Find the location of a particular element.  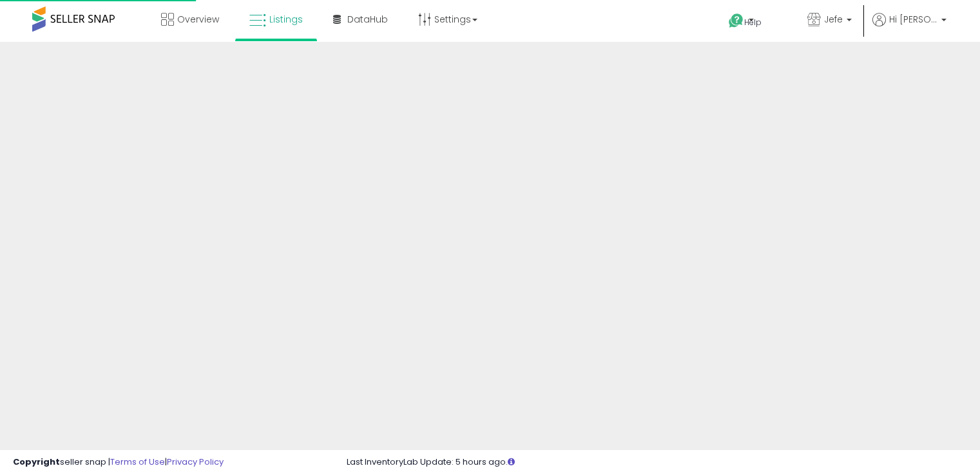

span: DataHub is located at coordinates (367, 19).